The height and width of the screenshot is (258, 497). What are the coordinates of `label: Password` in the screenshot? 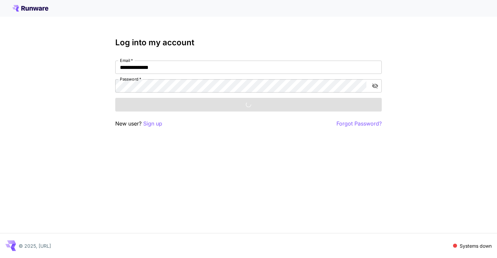 It's located at (131, 79).